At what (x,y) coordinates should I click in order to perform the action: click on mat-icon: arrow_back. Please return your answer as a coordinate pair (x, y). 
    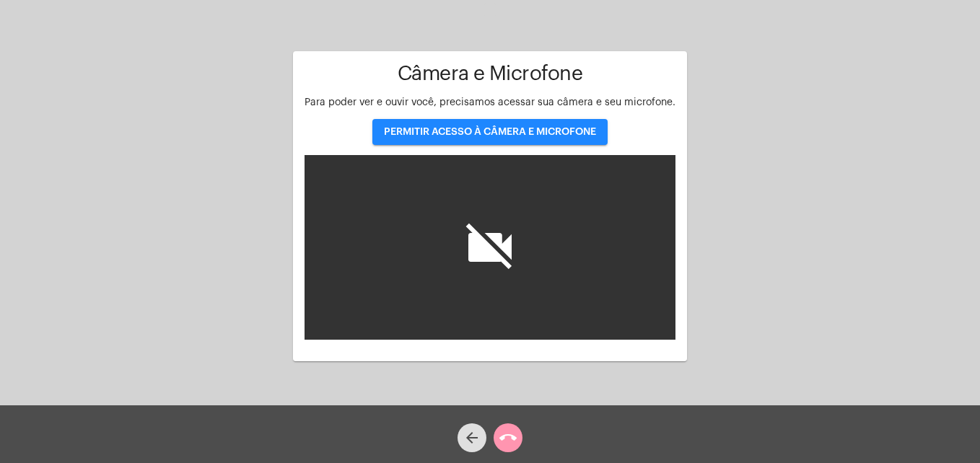
    Looking at the image, I should click on (472, 438).